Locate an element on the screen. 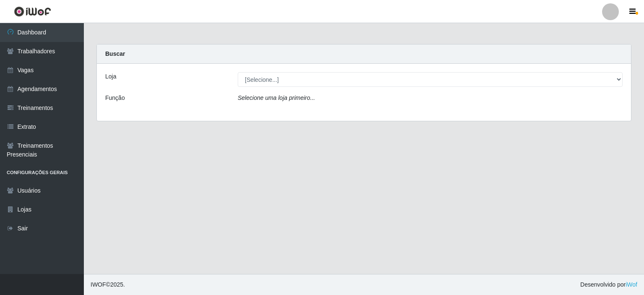  img: CoreUI Logo is located at coordinates (32, 11).